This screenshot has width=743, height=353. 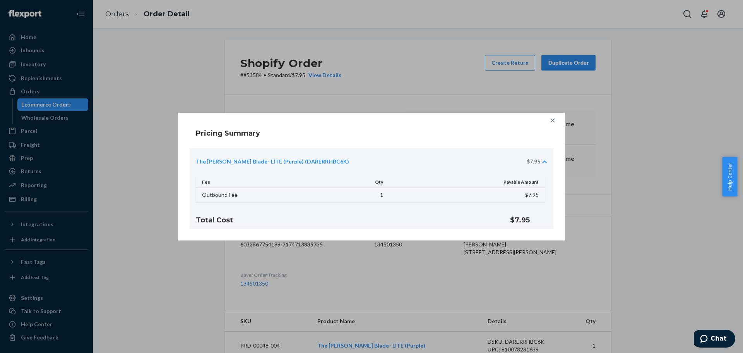 I want to click on th: Qty, so click(x=353, y=182).